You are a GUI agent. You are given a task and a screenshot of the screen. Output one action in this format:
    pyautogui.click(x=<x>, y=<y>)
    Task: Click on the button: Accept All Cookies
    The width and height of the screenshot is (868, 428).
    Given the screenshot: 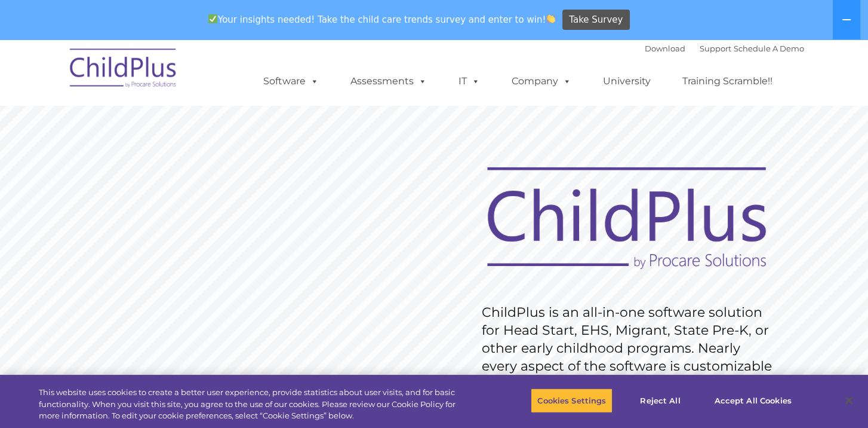 What is the action you would take?
    pyautogui.click(x=753, y=400)
    